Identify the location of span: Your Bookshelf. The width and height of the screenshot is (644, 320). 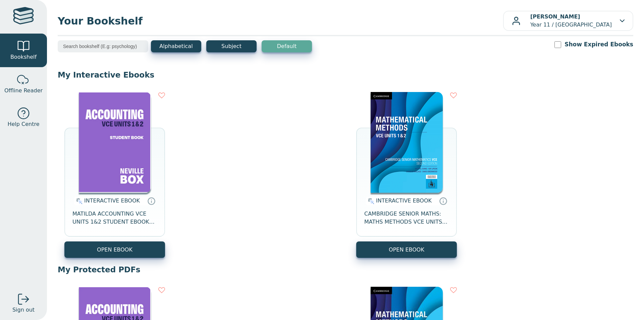
(280, 21).